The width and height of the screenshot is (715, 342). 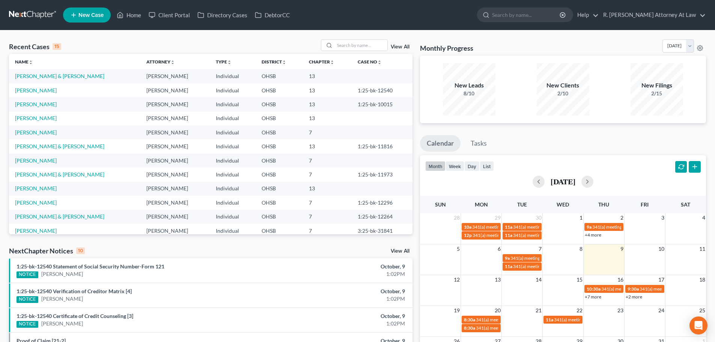 I want to click on h3: Monthly Progress, so click(x=447, y=48).